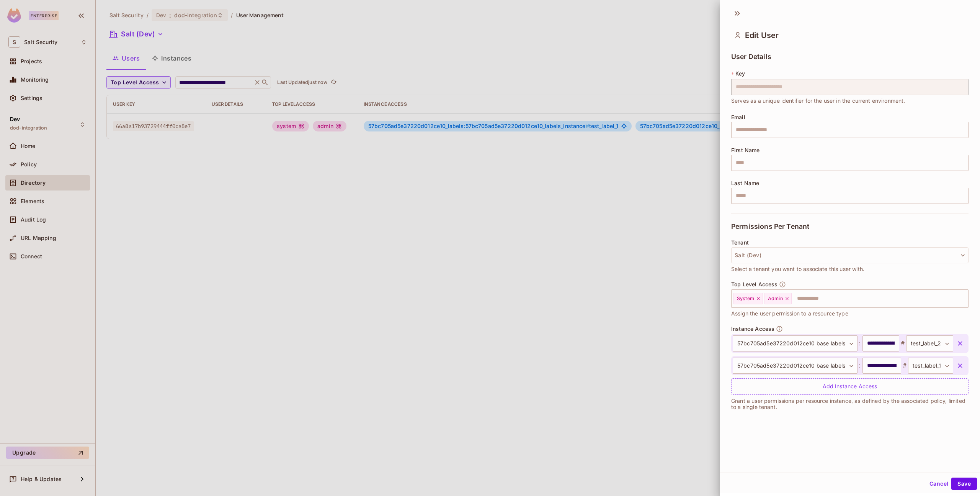 The image size is (980, 496). I want to click on span: Instance Access, so click(753, 329).